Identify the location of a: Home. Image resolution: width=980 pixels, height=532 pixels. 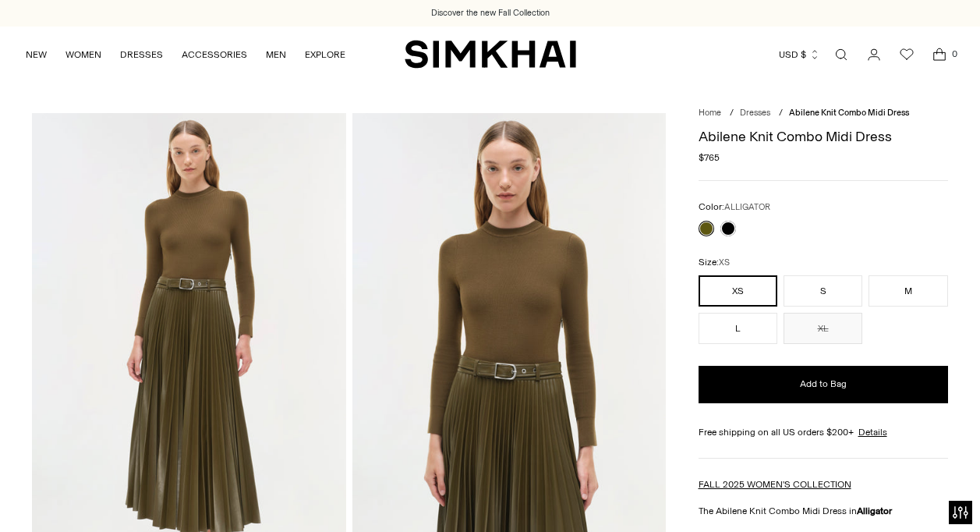
(710, 112).